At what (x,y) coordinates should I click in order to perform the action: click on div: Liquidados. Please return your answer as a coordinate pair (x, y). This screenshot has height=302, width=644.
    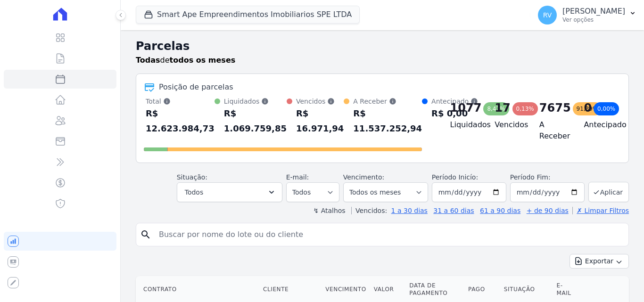
    Looking at the image, I should click on (255, 101).